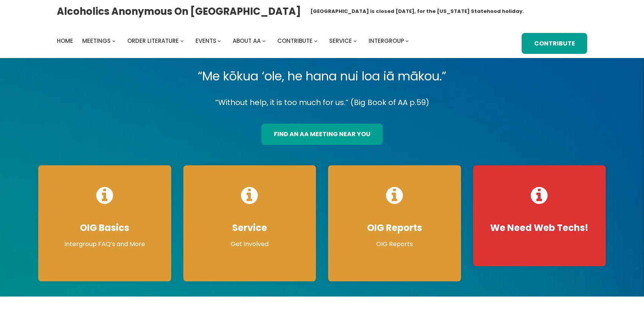  I want to click on p: OIG Reports, so click(394, 244).